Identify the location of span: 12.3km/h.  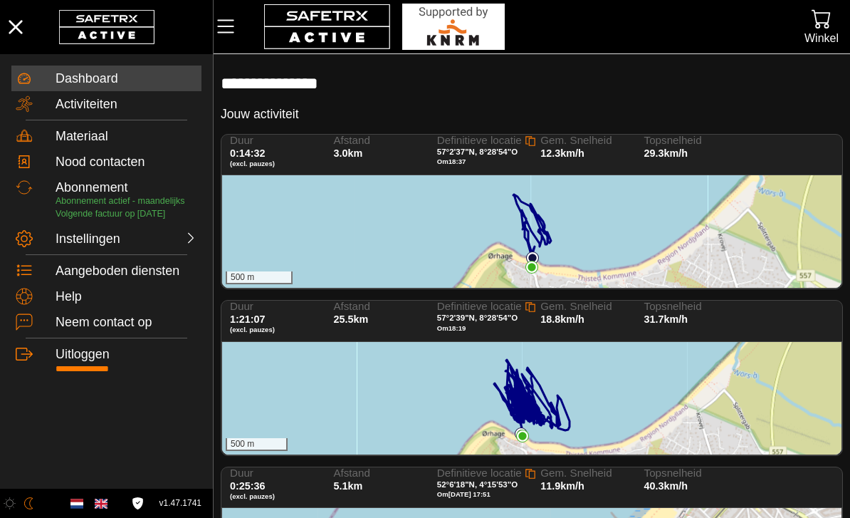
(563, 153).